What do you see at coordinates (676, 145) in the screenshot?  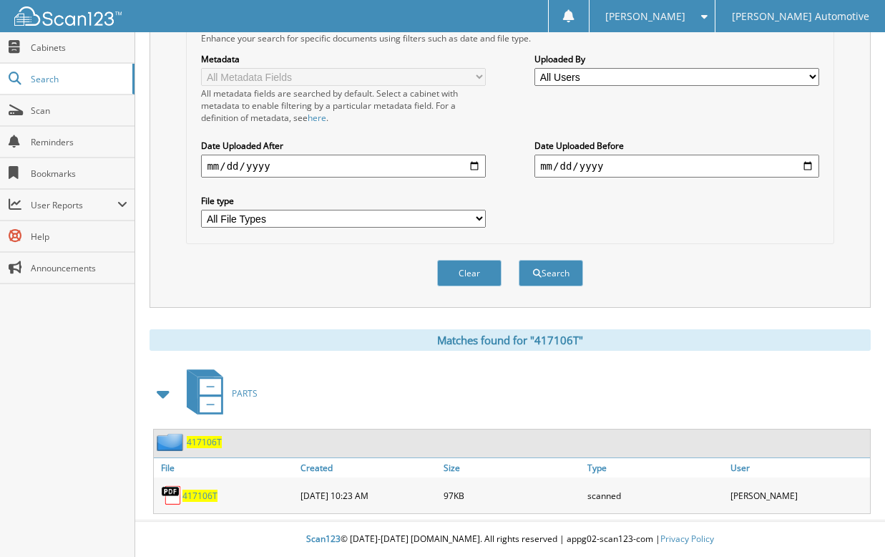 I see `label: Date Uploaded Before` at bounding box center [676, 145].